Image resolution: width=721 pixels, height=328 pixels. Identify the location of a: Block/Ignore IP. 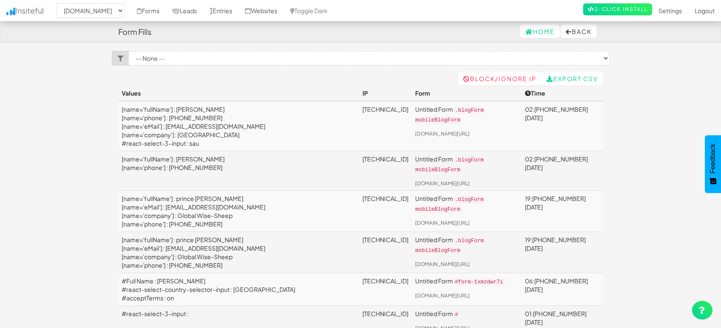
(500, 79).